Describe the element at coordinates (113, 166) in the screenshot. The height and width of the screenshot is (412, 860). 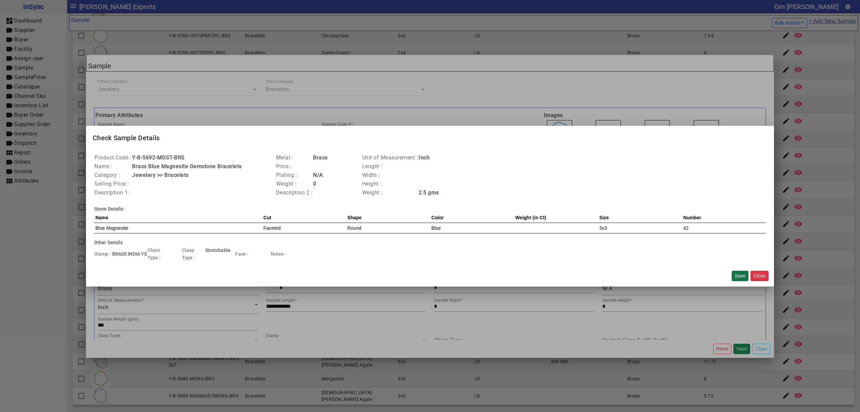
I see `td: Name :` at that location.